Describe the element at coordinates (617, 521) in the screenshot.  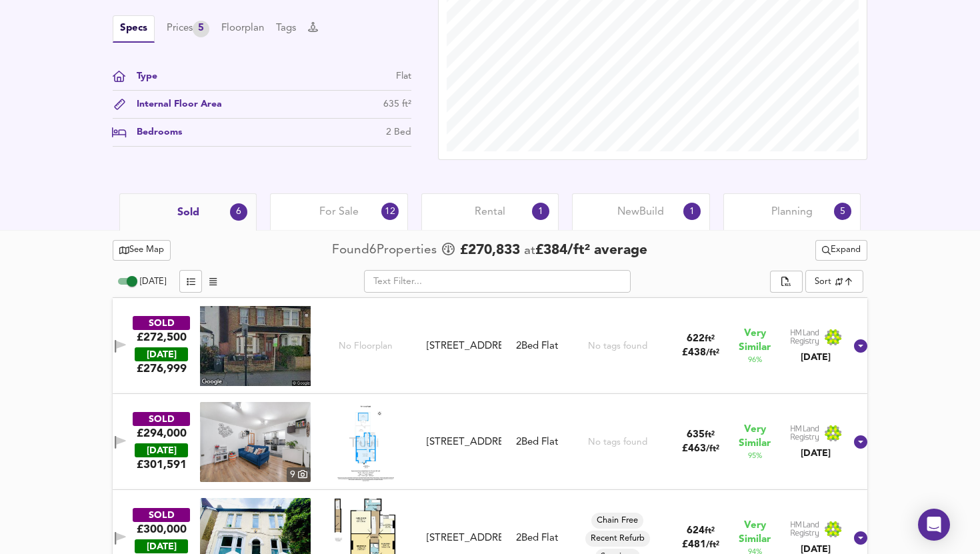
I see `div: Chain Free` at that location.